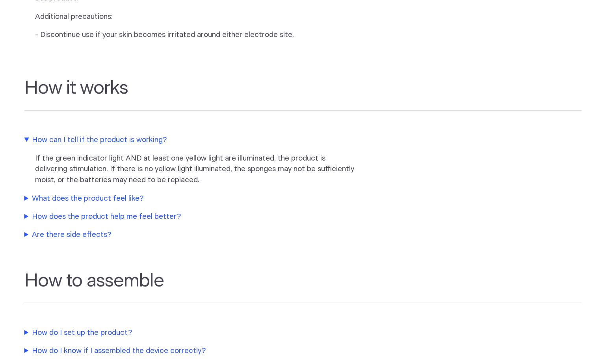 This screenshot has height=364, width=606. What do you see at coordinates (196, 35) in the screenshot?
I see `p: - Discontinue use if your skin becomes irritated around either electrode site.` at bounding box center [196, 35].